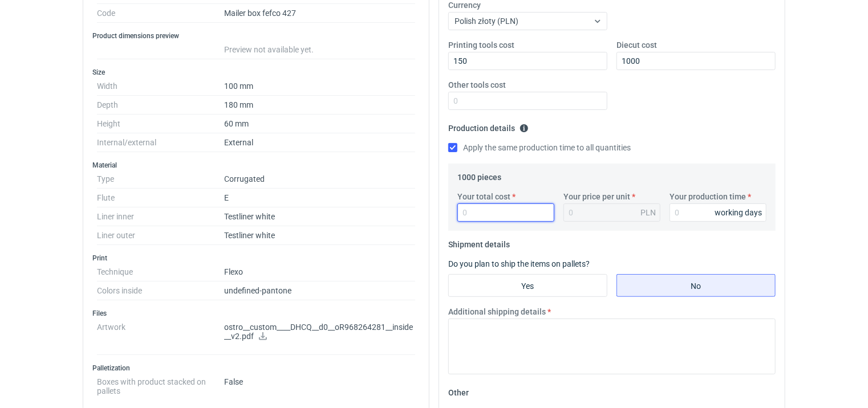  What do you see at coordinates (160, 179) in the screenshot?
I see `dt: Type` at bounding box center [160, 179].